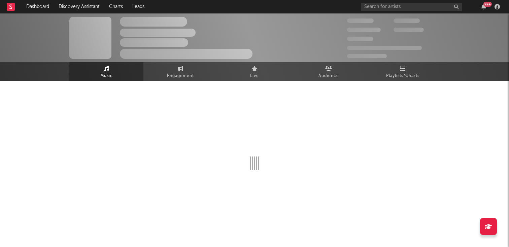 This screenshot has width=509, height=247. What do you see at coordinates (360, 21) in the screenshot?
I see `span: 300 000` at bounding box center [360, 21].